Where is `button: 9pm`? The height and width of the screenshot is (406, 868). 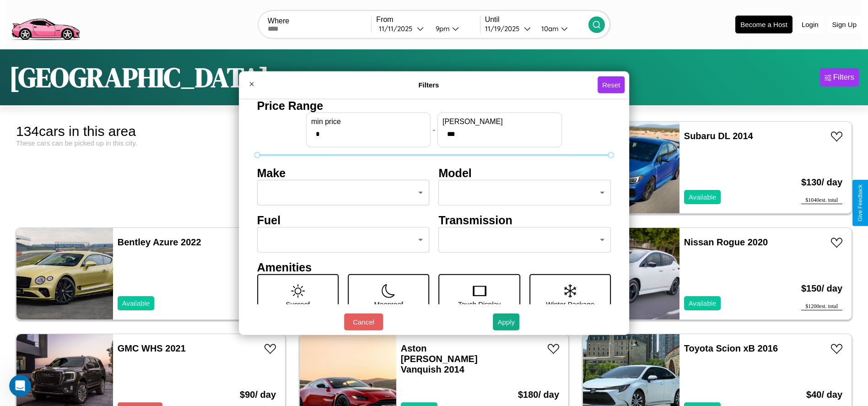
button: 9pm is located at coordinates (454, 29).